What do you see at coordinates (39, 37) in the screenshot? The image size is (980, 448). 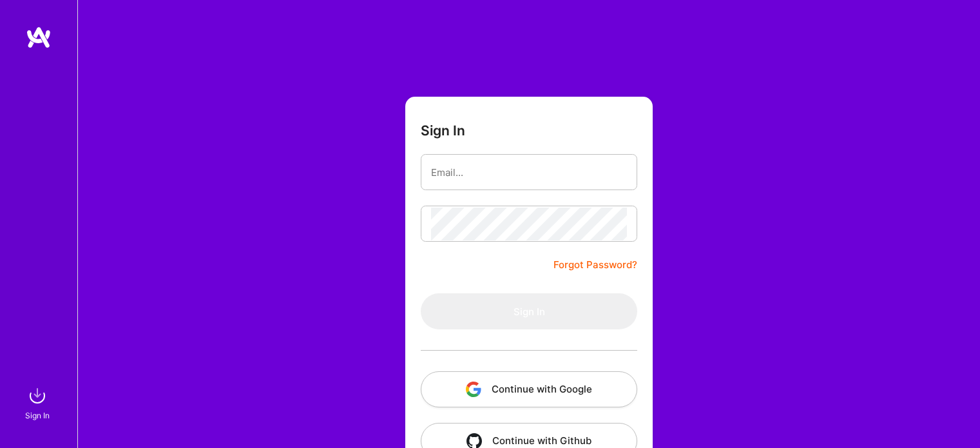 I see `img: logo` at bounding box center [39, 37].